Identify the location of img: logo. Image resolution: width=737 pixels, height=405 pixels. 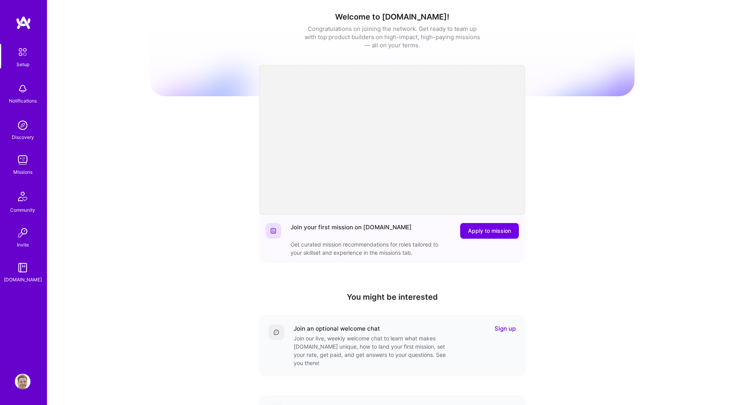
(23, 23).